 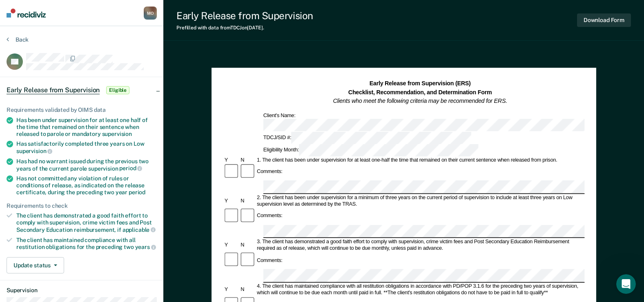 I want to click on div: 1. The client has been under supervision for at least one-half the time that remained on their cu..., so click(x=420, y=160).